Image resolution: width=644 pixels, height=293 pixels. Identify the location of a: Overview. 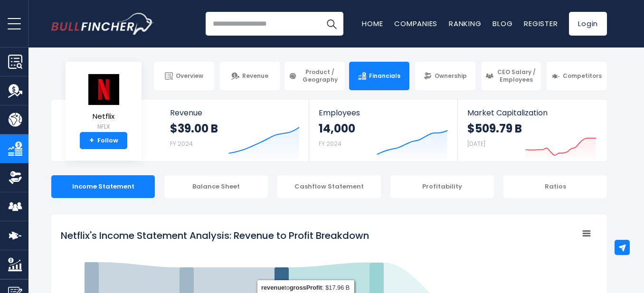
(184, 76).